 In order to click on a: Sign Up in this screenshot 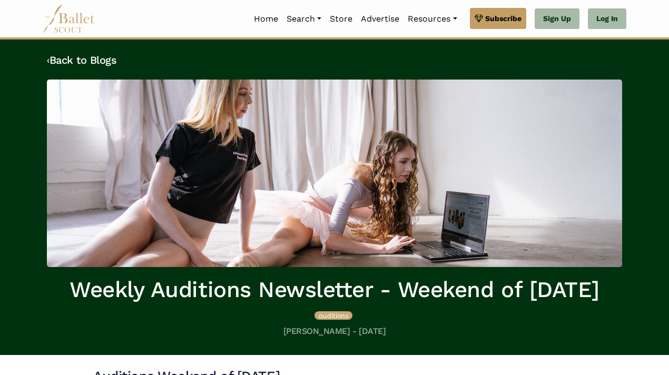, I will do `click(557, 19)`.